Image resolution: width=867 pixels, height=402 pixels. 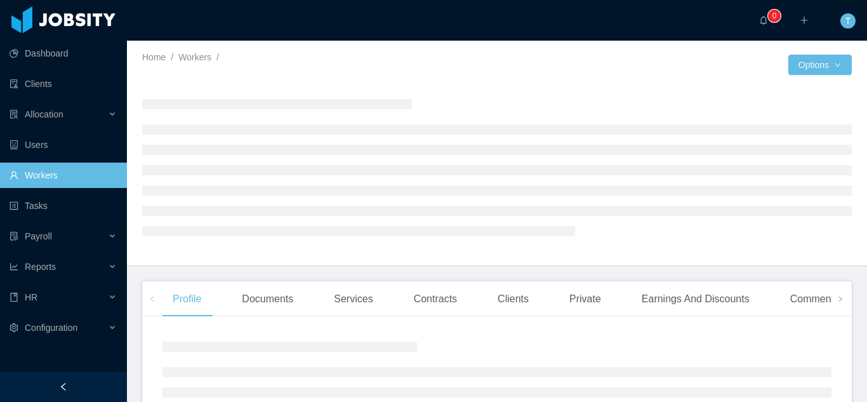 What do you see at coordinates (774, 16) in the screenshot?
I see `sup: 0` at bounding box center [774, 16].